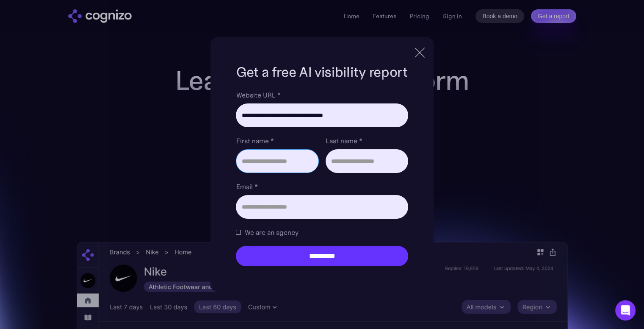 This screenshot has width=644, height=329. Describe the element at coordinates (271, 232) in the screenshot. I see `span: We are an agency` at that location.